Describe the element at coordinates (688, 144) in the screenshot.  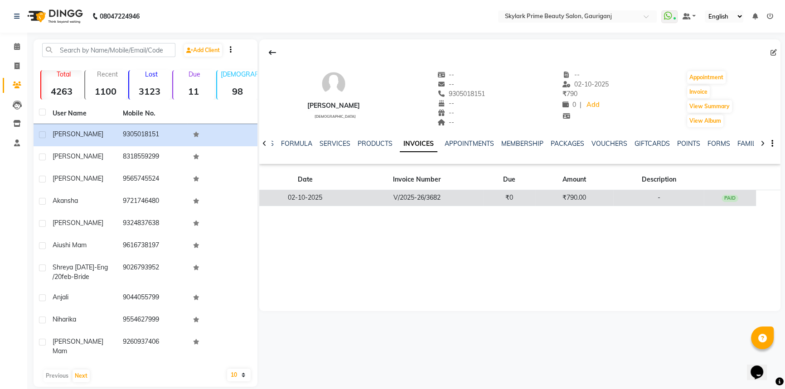
I see `a: POINTS` at that location.